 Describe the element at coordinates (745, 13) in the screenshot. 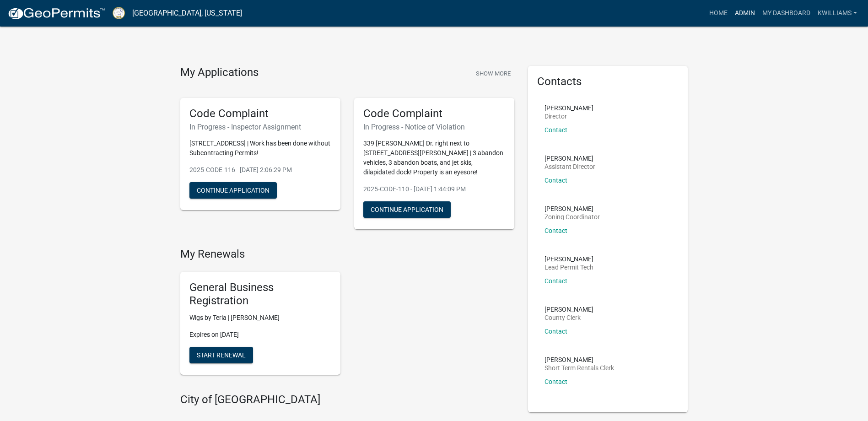

I see `a: Admin` at that location.